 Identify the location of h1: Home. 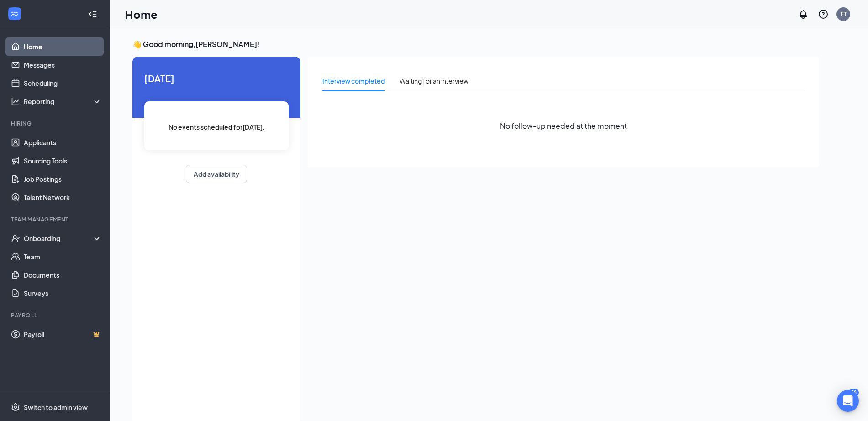
(141, 14).